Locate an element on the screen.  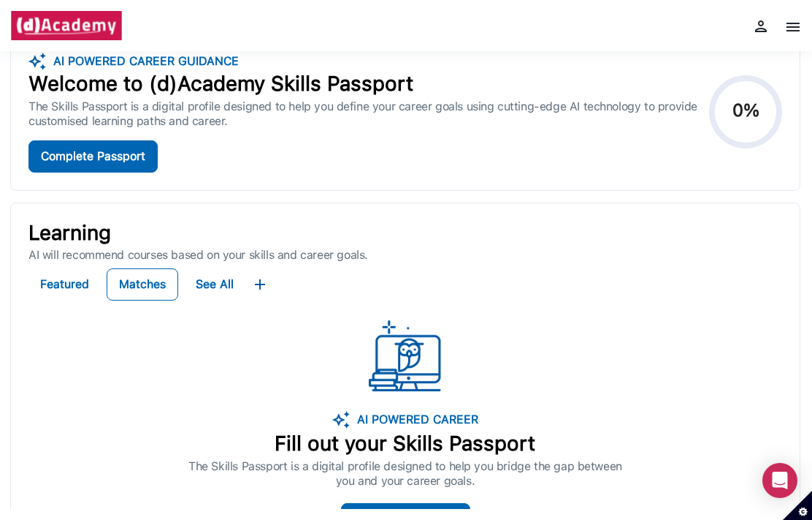
p: AI will recommend courses based on your skills and career goals. is located at coordinates (406, 256).